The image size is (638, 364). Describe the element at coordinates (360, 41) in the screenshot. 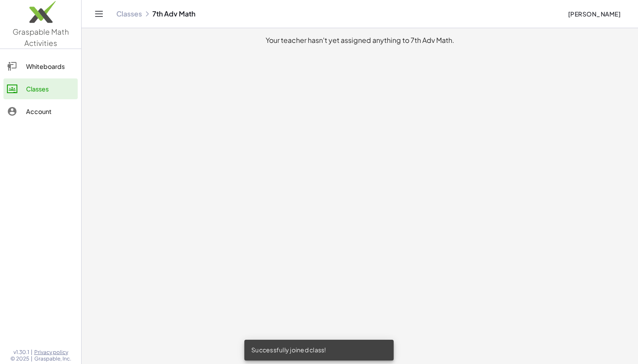

I see `div: Your teacher hasn't yet assigned anything to 7th Adv Math.` at that location.